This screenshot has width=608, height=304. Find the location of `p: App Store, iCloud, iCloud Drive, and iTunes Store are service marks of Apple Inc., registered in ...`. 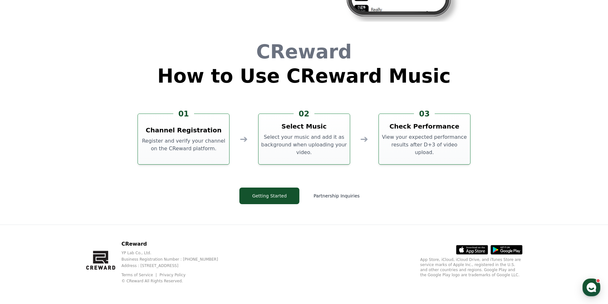

p: App Store, iCloud, iCloud Drive, and iTunes Store are service marks of Apple Inc., registered in ... is located at coordinates (471, 267).